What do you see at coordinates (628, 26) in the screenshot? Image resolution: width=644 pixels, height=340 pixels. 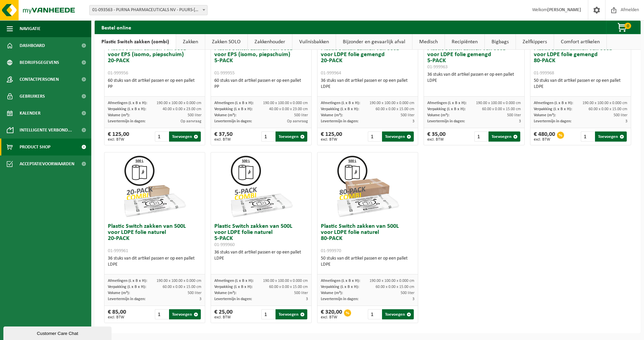 I see `span: 0` at bounding box center [628, 26].